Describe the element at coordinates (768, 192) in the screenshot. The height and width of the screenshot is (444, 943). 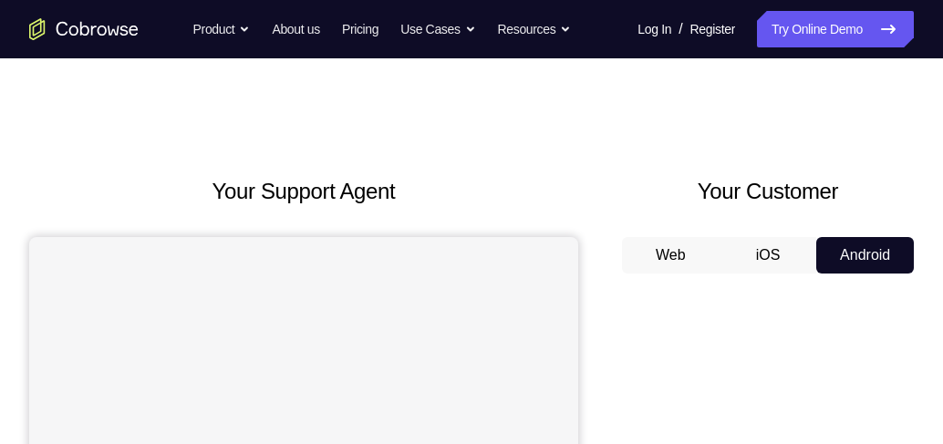
I see `h2: Your Customer` at that location.